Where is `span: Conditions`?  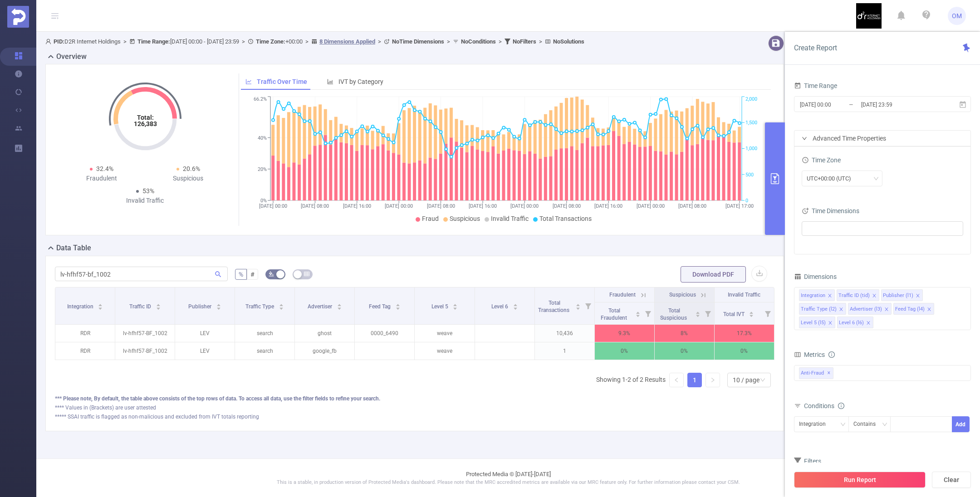 span: Conditions is located at coordinates (824, 406).